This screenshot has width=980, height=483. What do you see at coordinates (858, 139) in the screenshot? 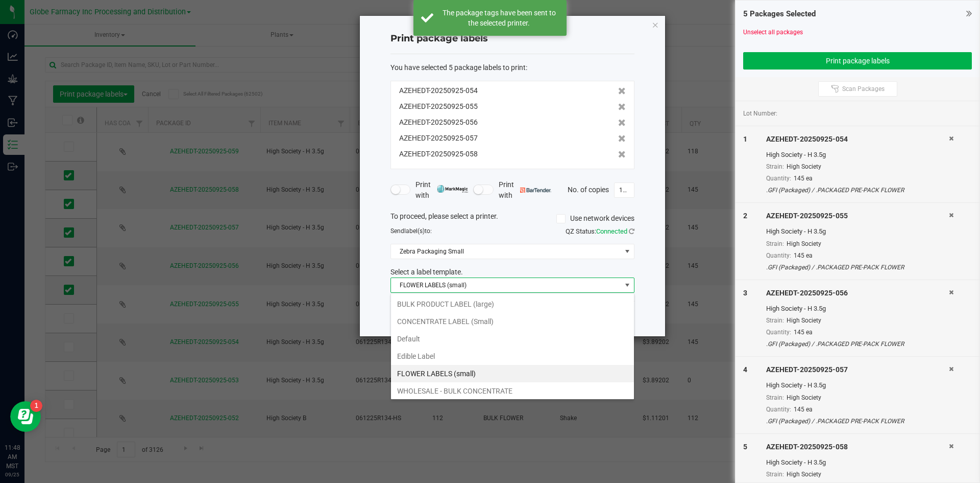
I see `div: AZEHEDT-20250925-054` at bounding box center [858, 139].